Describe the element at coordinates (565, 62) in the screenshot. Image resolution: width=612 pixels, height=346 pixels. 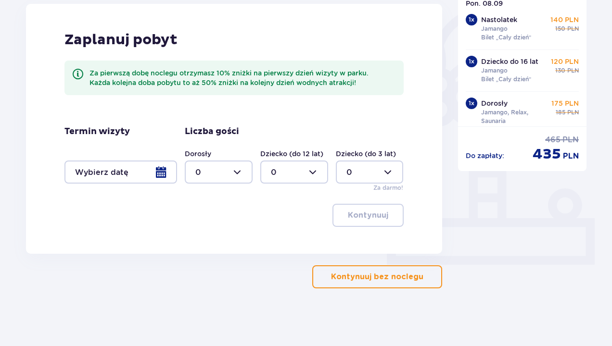
I see `p: 120 PLN` at that location.